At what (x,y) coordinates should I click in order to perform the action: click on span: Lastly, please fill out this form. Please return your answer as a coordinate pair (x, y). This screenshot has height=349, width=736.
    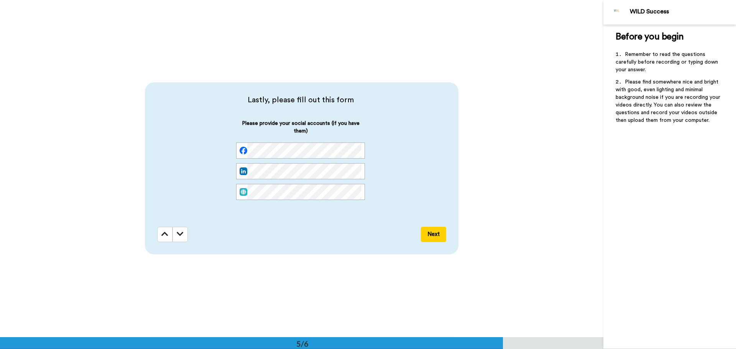
    Looking at the image, I should click on (300, 100).